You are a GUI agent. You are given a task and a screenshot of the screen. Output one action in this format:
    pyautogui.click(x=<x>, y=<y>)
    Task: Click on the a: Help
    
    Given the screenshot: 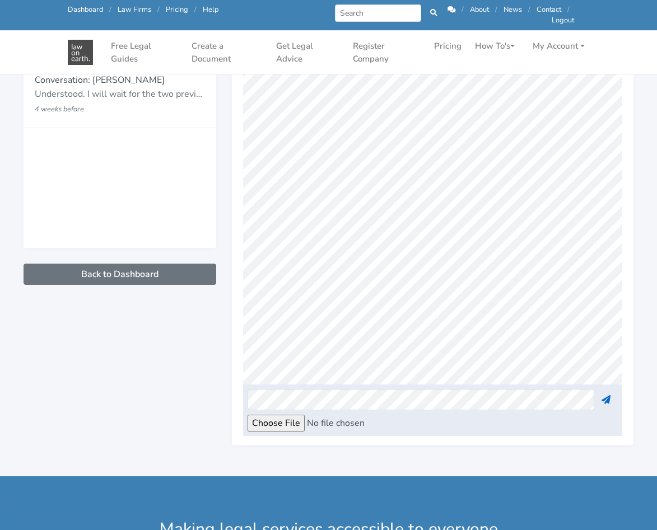 What is the action you would take?
    pyautogui.click(x=211, y=10)
    